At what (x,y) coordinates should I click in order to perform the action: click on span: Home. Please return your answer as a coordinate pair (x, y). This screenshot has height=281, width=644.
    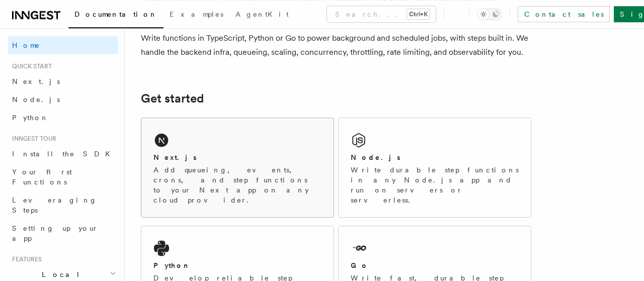
    Looking at the image, I should click on (26, 45).